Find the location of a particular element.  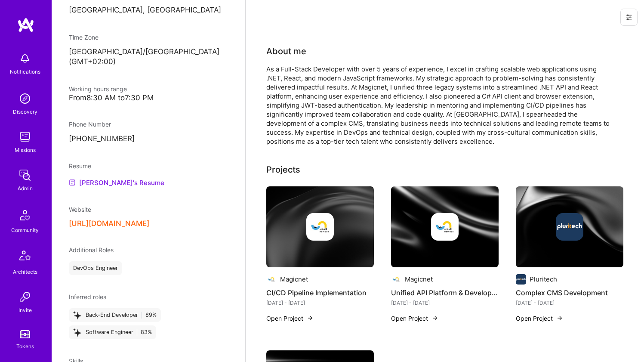

img: tokens is located at coordinates (25, 334).